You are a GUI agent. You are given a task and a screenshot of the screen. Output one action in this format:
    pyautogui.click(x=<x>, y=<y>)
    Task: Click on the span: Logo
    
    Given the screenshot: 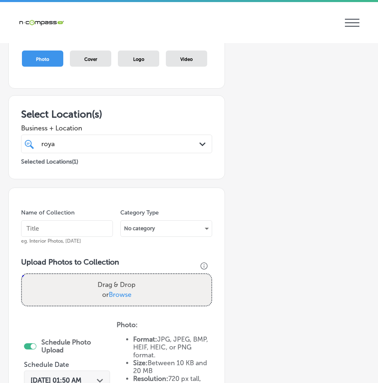 What is the action you would take?
    pyautogui.click(x=139, y=59)
    